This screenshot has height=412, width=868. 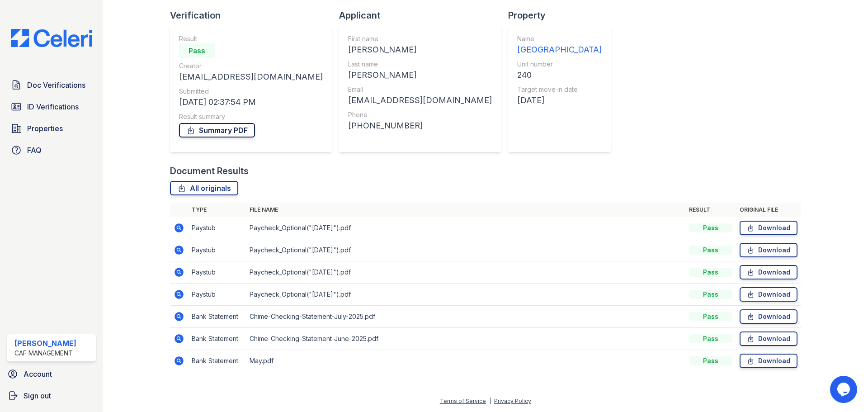 What do you see at coordinates (560, 75) in the screenshot?
I see `div: 240` at bounding box center [560, 75].